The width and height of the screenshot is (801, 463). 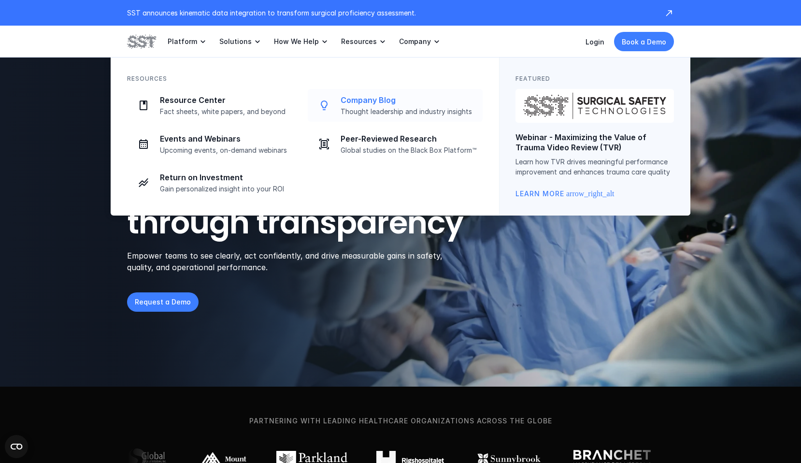 What do you see at coordinates (235, 42) in the screenshot?
I see `p: Solutions` at bounding box center [235, 42].